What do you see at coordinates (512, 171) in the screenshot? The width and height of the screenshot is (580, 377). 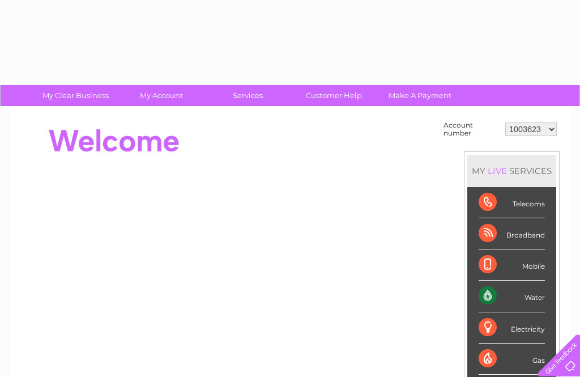 I see `div: MY SERVICES` at bounding box center [512, 171].